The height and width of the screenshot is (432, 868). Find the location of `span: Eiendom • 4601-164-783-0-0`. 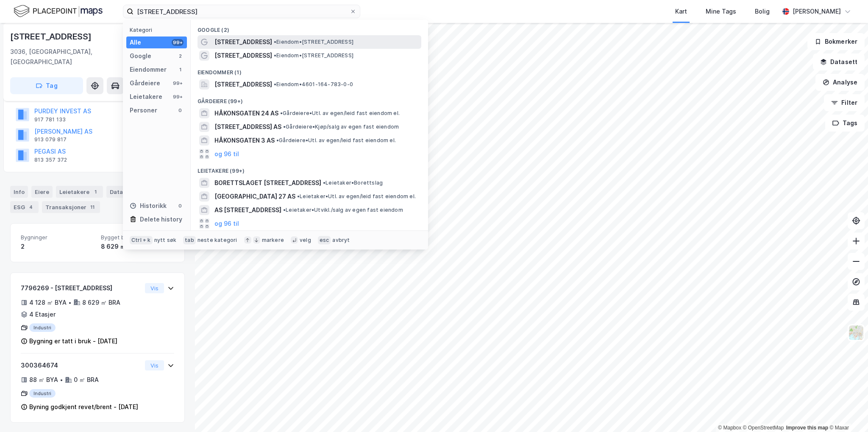

span: Eiendom • 4601-164-783-0-0 is located at coordinates (314, 84).